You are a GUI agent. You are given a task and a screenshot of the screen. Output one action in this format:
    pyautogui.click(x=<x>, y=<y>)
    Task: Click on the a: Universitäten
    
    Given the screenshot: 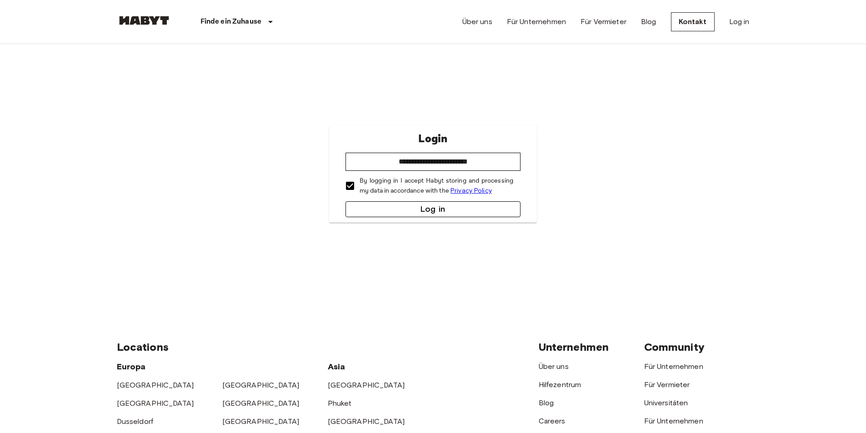 What is the action you would take?
    pyautogui.click(x=666, y=403)
    